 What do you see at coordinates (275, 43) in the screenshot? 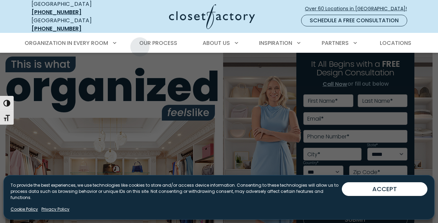
I see `span: Inspiration` at bounding box center [275, 43].